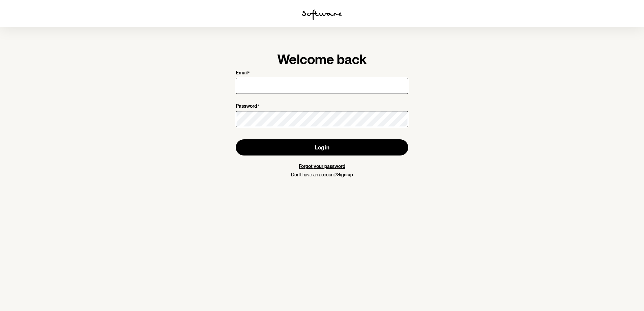  Describe the element at coordinates (241, 73) in the screenshot. I see `p: Email` at that location.